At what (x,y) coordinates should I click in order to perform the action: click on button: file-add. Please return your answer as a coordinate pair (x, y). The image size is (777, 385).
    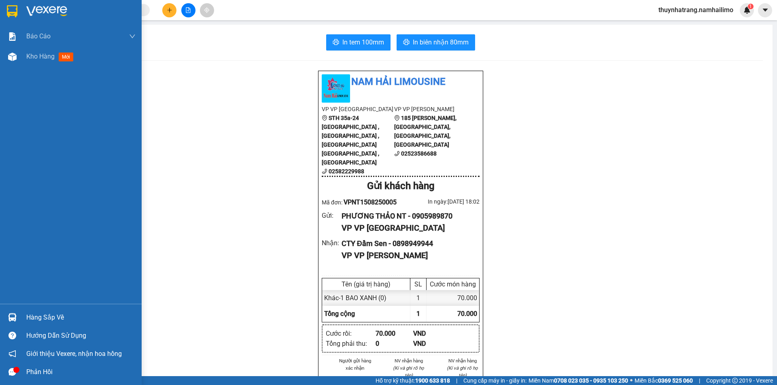
    Looking at the image, I should click on (188, 10).